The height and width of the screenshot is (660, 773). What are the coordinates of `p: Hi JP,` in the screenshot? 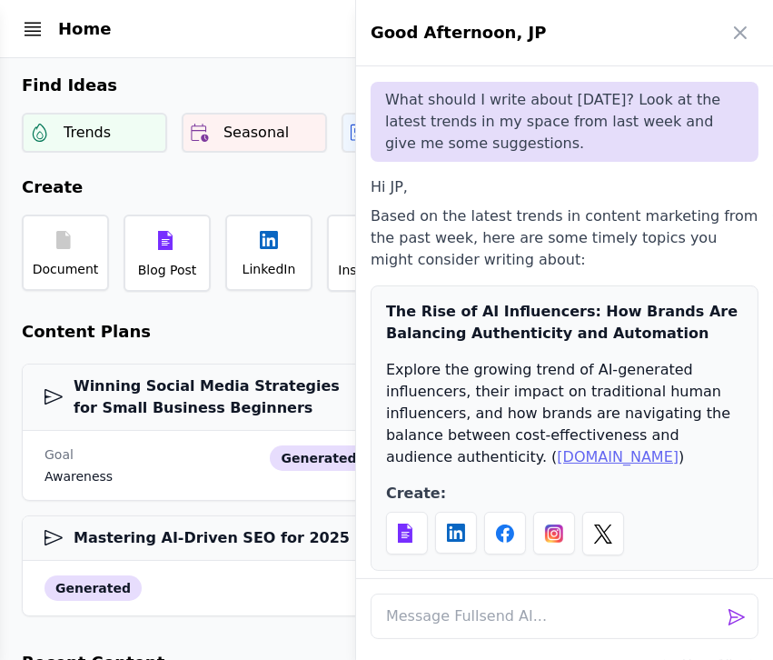 It's located at (564, 187).